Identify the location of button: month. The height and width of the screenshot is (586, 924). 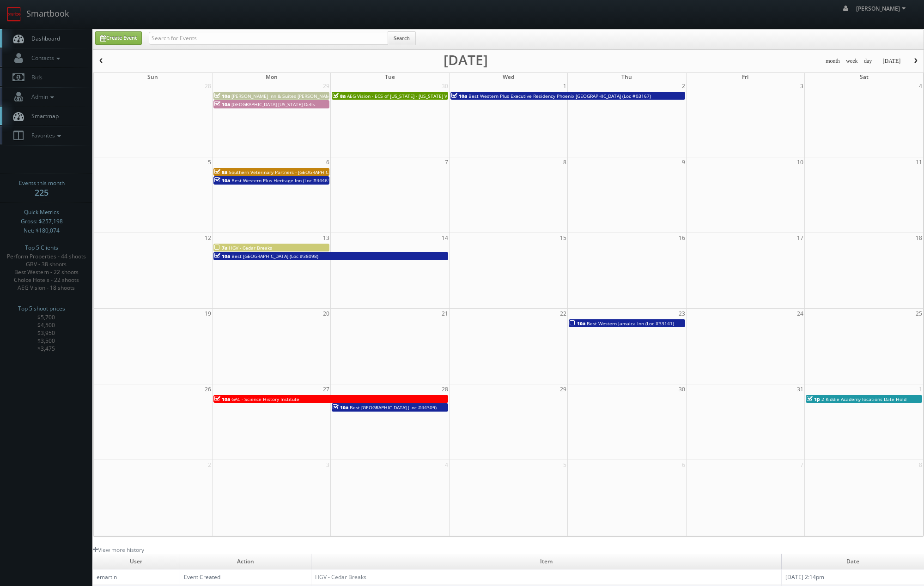
(832, 61).